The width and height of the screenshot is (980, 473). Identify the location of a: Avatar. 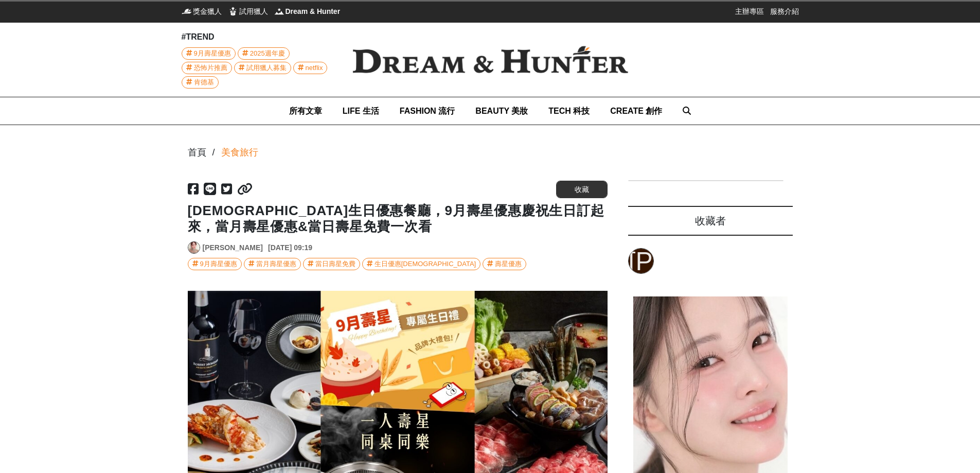
(194, 248).